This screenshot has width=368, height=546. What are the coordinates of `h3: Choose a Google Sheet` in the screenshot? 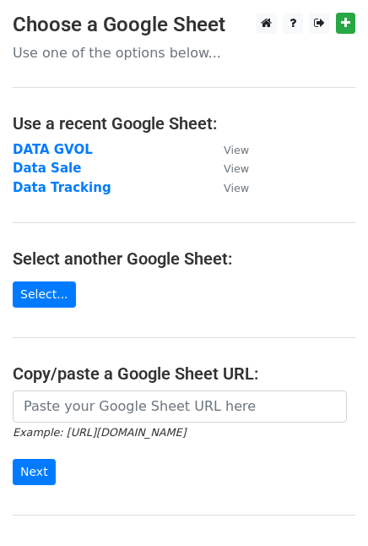 It's located at (184, 25).